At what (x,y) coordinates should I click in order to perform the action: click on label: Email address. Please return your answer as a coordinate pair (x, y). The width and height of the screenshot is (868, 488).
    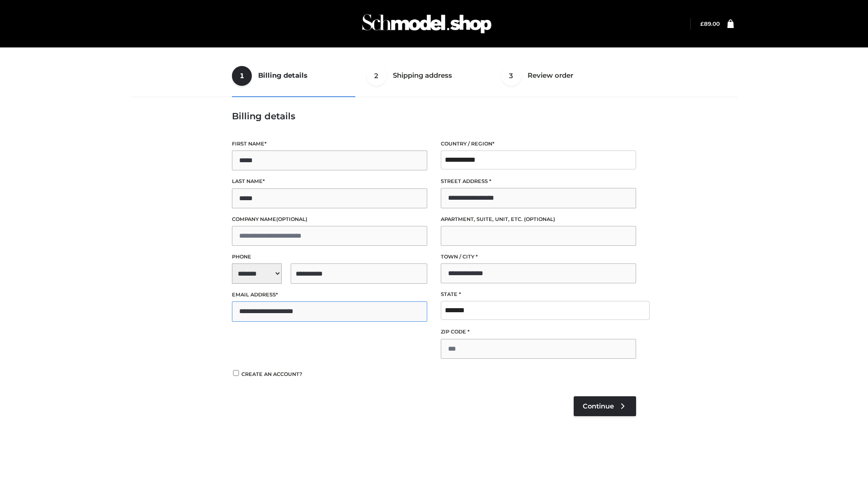
    Looking at the image, I should click on (330, 295).